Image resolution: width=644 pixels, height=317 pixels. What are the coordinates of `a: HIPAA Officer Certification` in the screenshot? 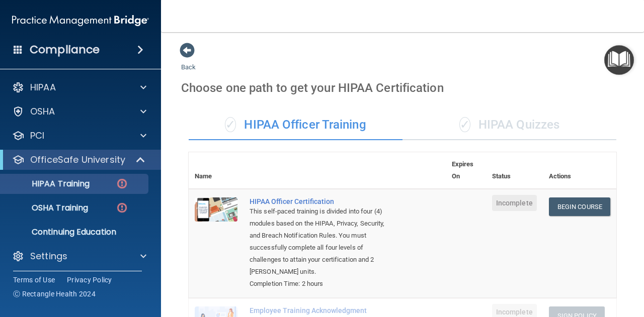 It's located at (323, 202).